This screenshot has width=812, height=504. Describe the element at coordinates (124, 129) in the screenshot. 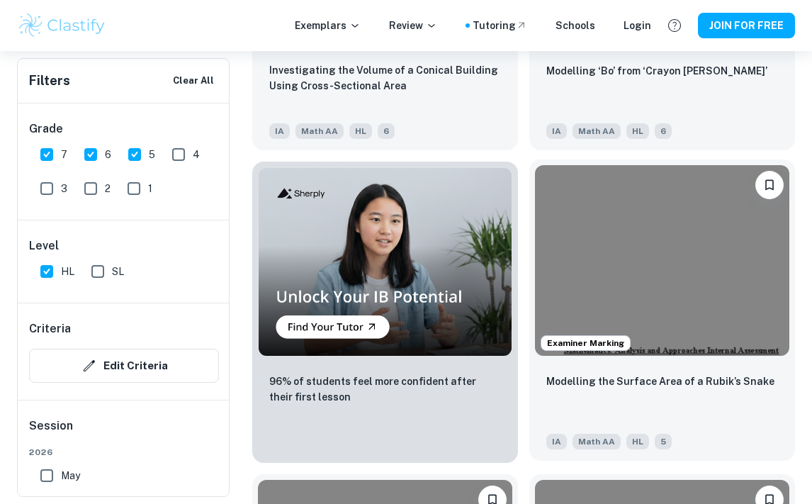

I see `h6: Grade` at that location.